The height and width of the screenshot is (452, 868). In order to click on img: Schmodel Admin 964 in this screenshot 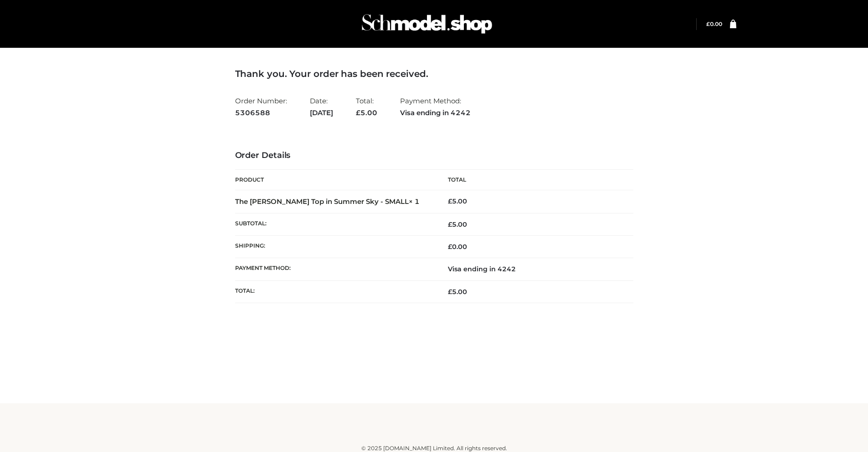, I will do `click(427, 23)`.